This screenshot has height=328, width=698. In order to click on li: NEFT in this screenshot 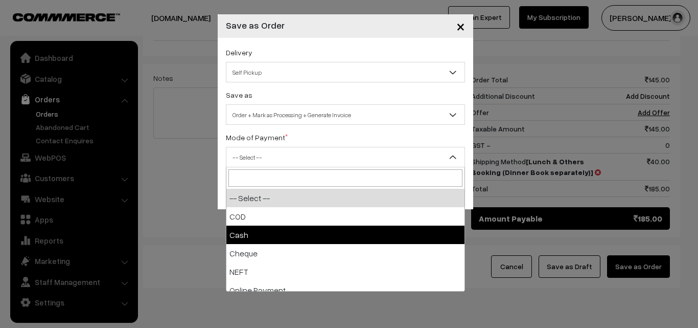, I will do `click(346, 271)`.